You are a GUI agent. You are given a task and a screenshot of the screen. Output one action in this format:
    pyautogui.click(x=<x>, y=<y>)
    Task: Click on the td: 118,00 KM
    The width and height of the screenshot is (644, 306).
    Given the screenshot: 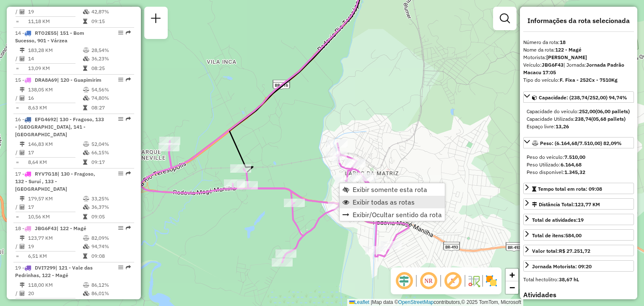 What is the action you would take?
    pyautogui.click(x=55, y=285)
    